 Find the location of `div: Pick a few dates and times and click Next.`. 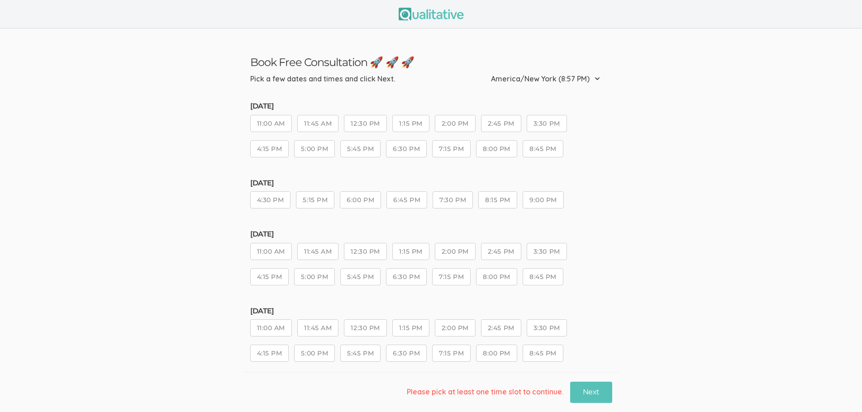

div: Pick a few dates and times and click Next. is located at coordinates (323, 79).